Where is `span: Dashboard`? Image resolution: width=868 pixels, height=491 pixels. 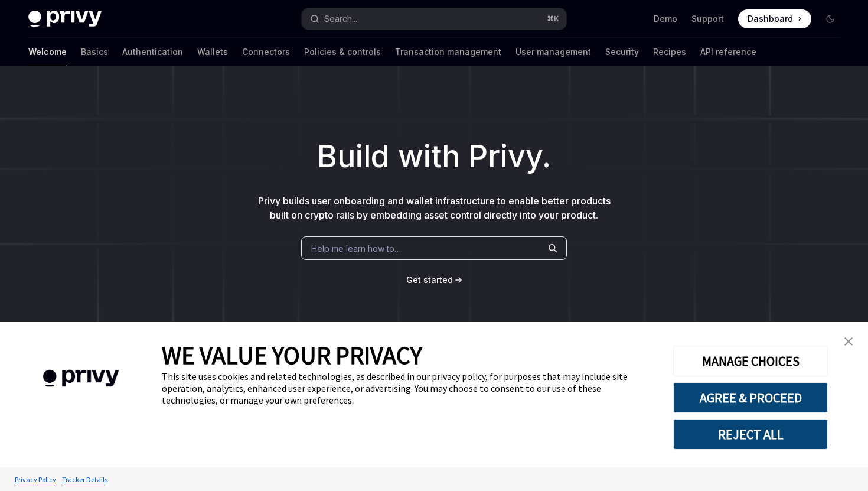 span: Dashboard is located at coordinates (770, 19).